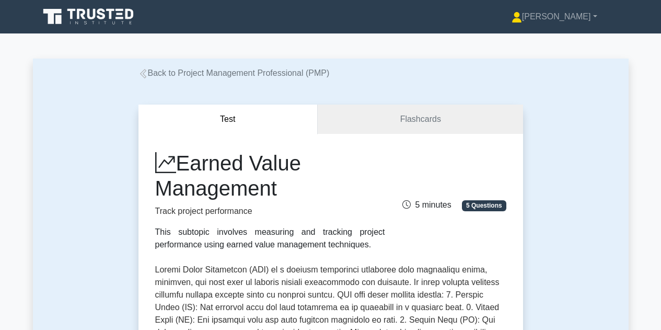 This screenshot has width=661, height=330. I want to click on span: 5 minutes, so click(427, 204).